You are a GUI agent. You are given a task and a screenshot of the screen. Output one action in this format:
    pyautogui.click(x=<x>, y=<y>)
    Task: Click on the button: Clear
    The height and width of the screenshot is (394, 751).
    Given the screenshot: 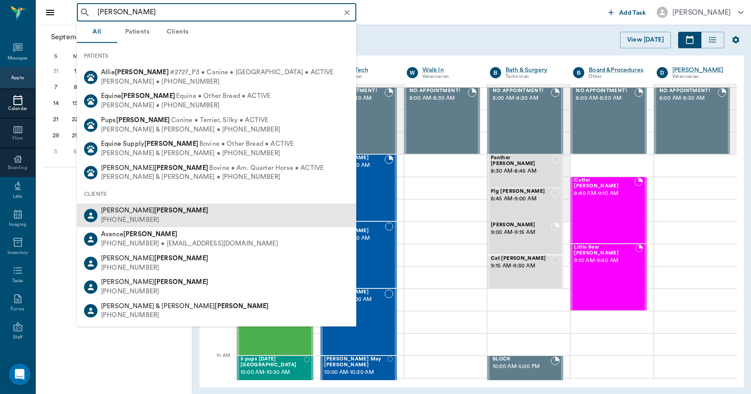 What is the action you would take?
    pyautogui.click(x=347, y=13)
    